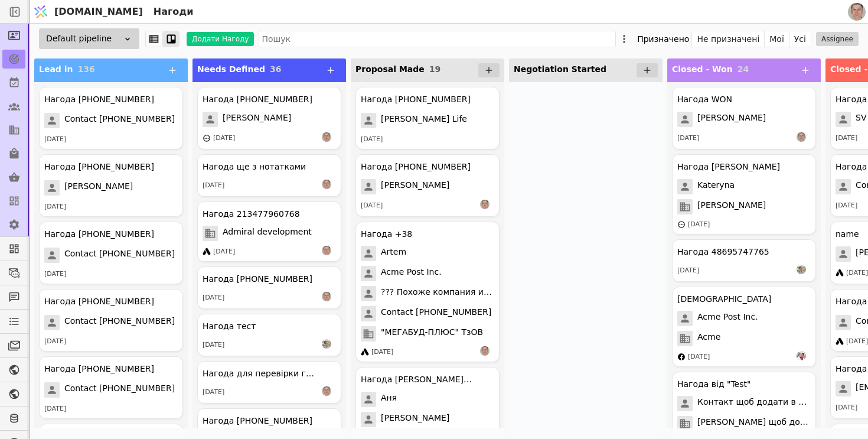 The height and width of the screenshot is (439, 868). What do you see at coordinates (801, 356) in the screenshot?
I see `img: Хр` at bounding box center [801, 356].